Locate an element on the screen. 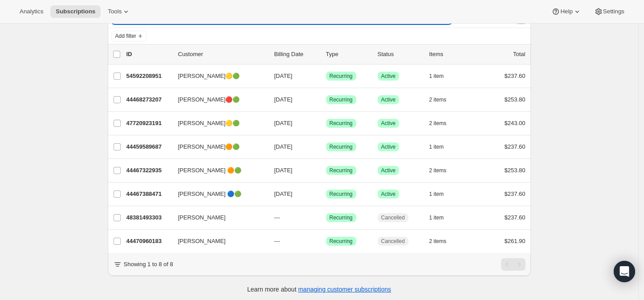  span: Analytics is located at coordinates (31, 12).